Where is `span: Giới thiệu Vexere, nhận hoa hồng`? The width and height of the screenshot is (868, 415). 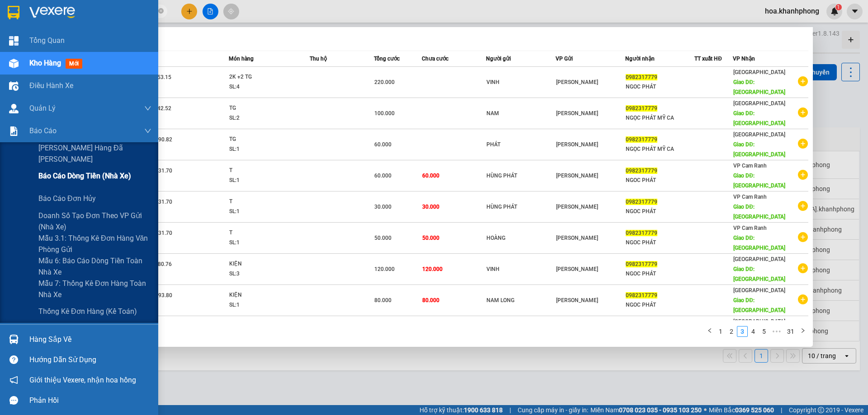 span: Giới thiệu Vexere, nhận hoa hồng is located at coordinates (83, 380).